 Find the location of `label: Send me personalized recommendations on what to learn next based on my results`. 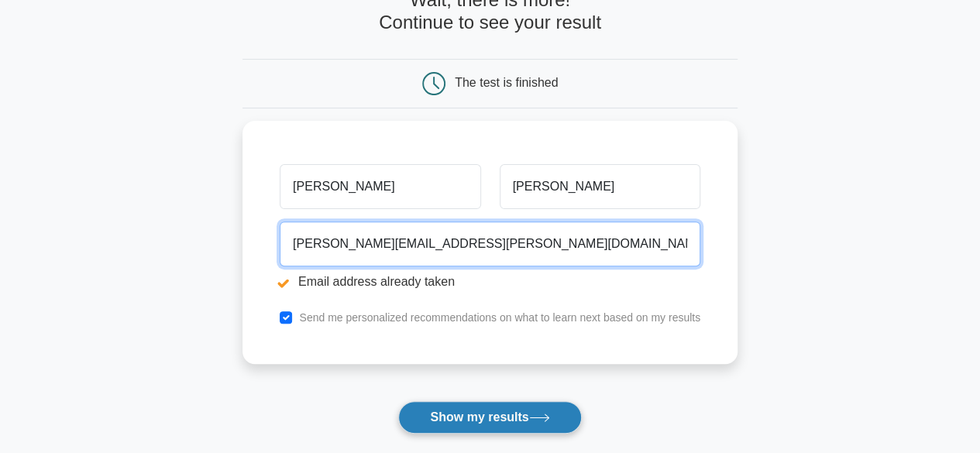

label: Send me personalized recommendations on what to learn next based on my results is located at coordinates (500, 318).